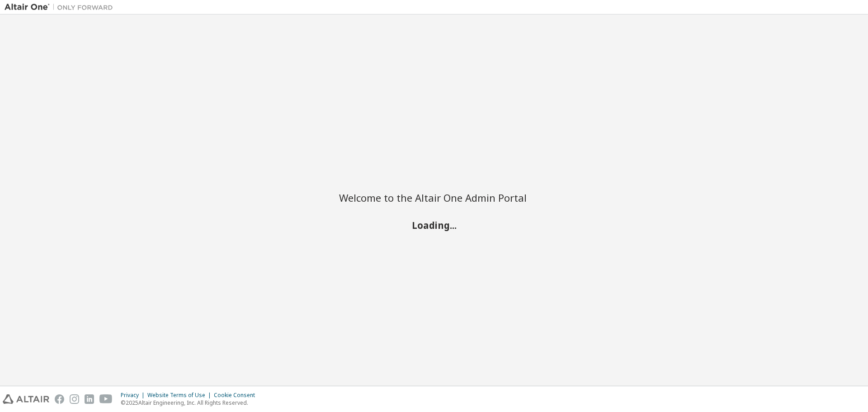 This screenshot has width=868, height=412. Describe the element at coordinates (237, 395) in the screenshot. I see `div: Cookie Consent` at that location.